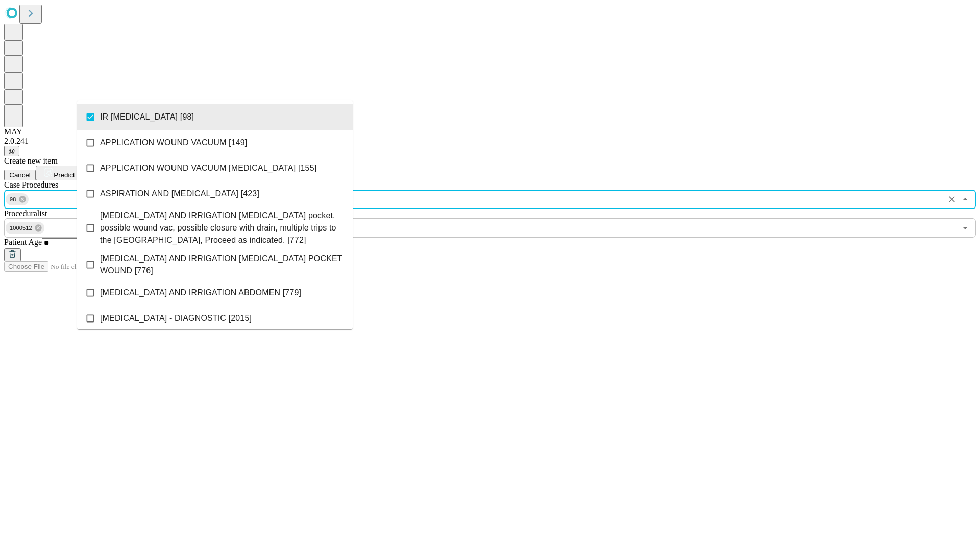  Describe the element at coordinates (952, 200) in the screenshot. I see `button: Clear` at that location.